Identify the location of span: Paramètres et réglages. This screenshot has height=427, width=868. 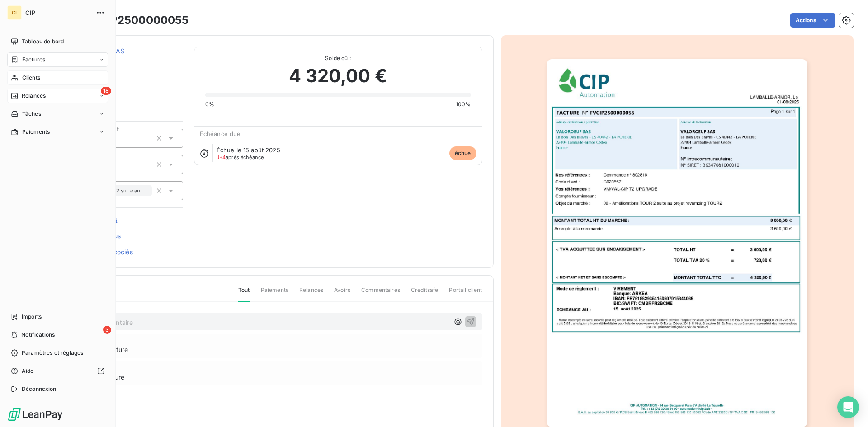
(53, 353).